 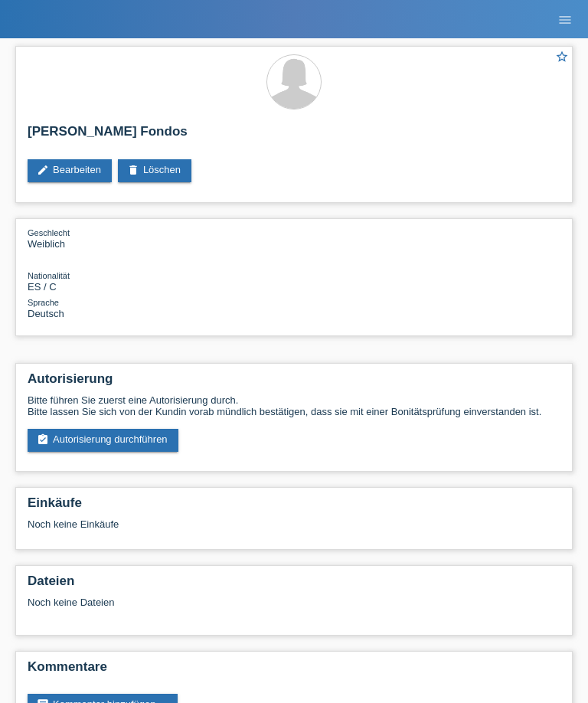 I want to click on span: Sprache, so click(x=43, y=302).